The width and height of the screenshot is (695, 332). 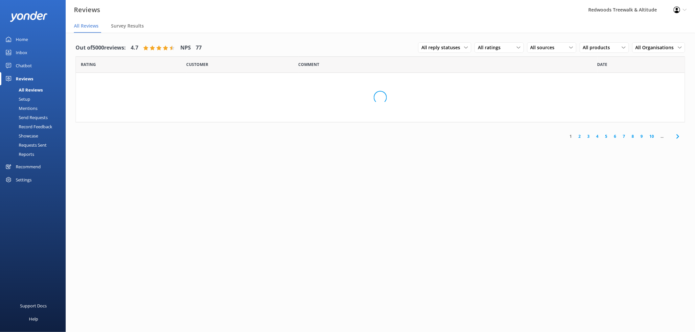 I want to click on span: All ratings, so click(x=491, y=48).